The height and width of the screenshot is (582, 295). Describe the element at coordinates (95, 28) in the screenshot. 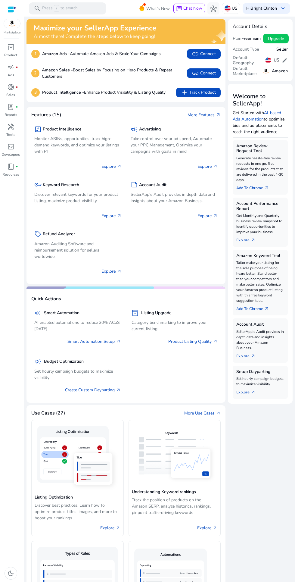

I see `h2: Maximize your SellerApp Experience` at that location.